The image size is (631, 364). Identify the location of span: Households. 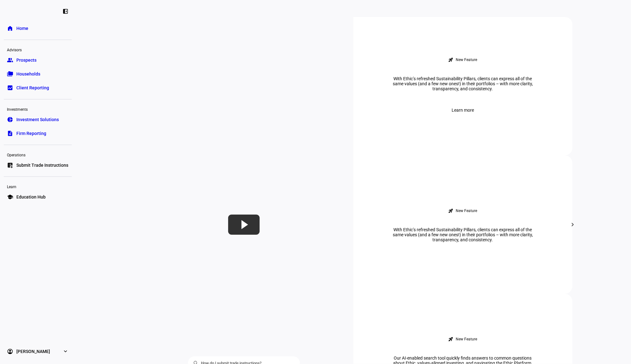
(28, 74).